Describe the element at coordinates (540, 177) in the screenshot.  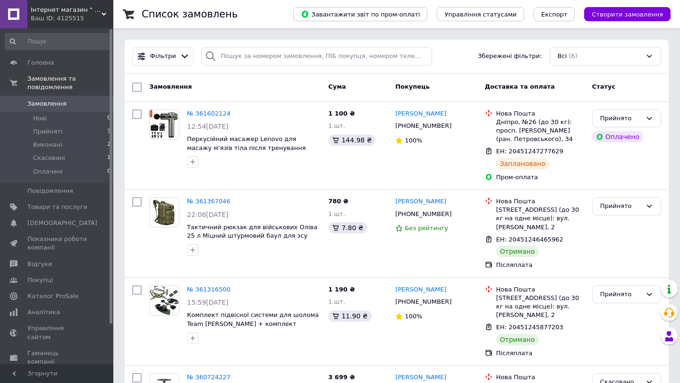
I see `div: Пром-оплата` at that location.